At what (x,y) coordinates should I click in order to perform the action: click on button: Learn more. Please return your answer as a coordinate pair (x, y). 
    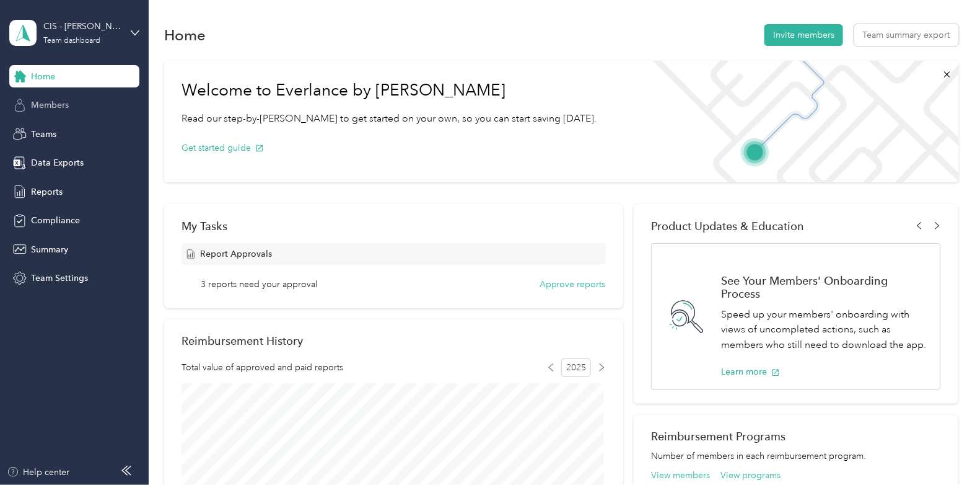
    Looking at the image, I should click on (750, 371).